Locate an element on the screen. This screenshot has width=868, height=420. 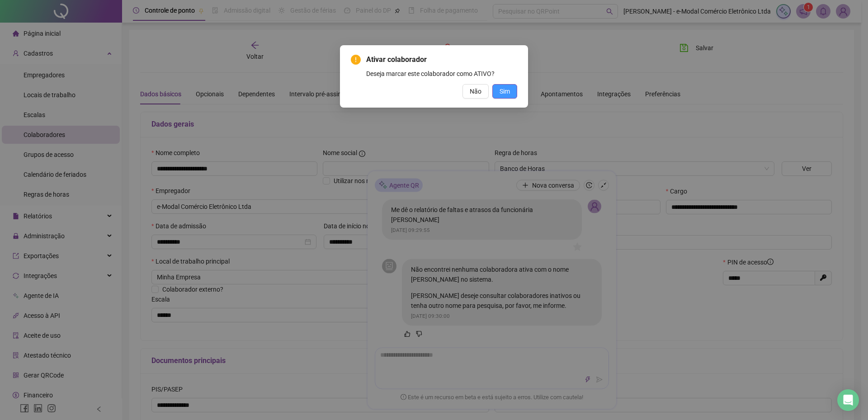
span: exclamation-circle is located at coordinates (356, 60).